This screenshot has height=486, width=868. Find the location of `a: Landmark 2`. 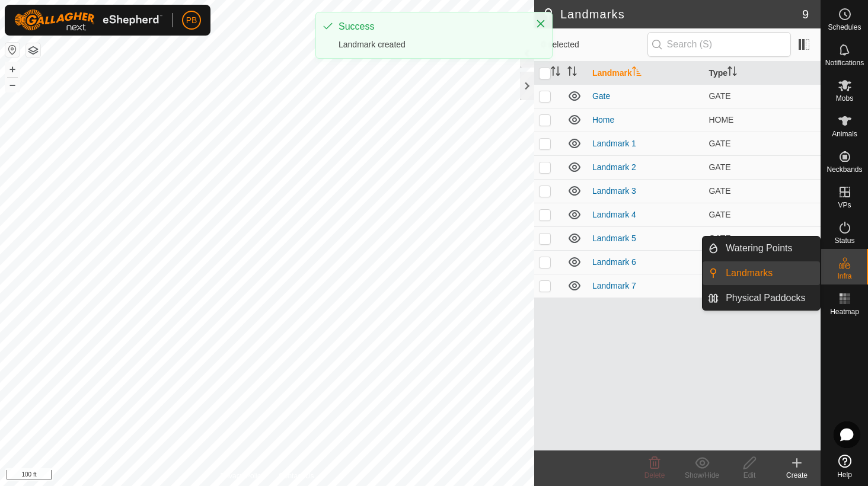

a: Landmark 2 is located at coordinates (614, 167).